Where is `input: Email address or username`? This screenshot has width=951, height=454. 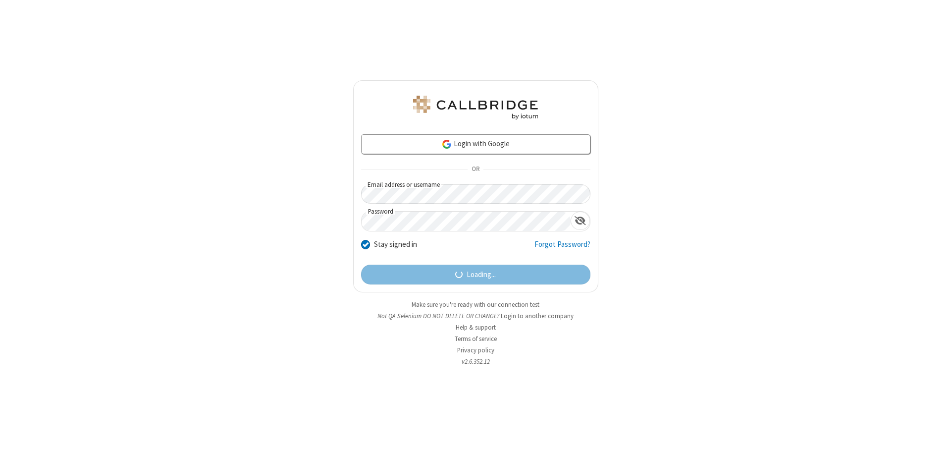 input: Email address or username is located at coordinates (476, 194).